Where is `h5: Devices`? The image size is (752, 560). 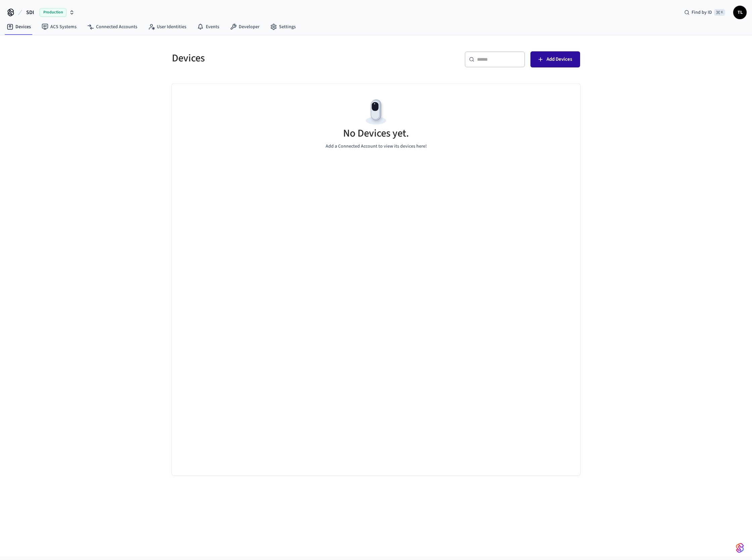 h5: Devices is located at coordinates (272, 58).